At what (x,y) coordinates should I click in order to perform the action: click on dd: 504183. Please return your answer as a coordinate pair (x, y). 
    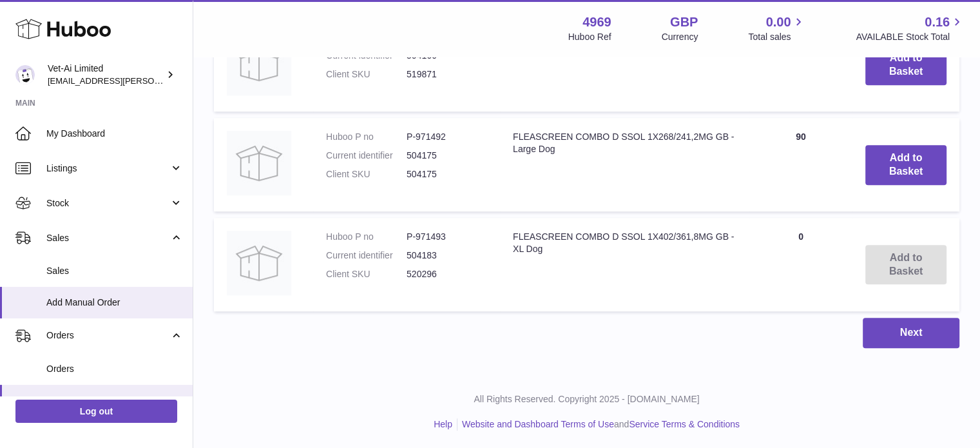
    Looking at the image, I should click on (446, 255).